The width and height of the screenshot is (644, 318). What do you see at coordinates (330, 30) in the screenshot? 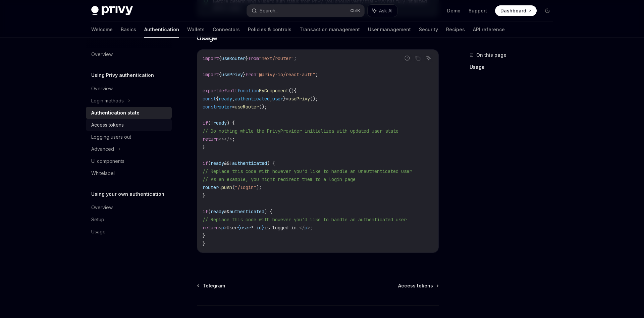
I see `a: Transaction management` at bounding box center [330, 30].